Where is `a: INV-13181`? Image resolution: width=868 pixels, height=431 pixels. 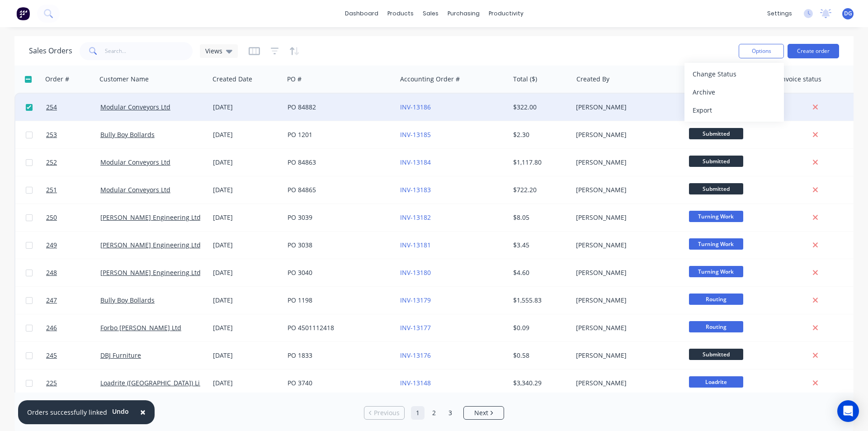 a: INV-13181 is located at coordinates (416, 245).